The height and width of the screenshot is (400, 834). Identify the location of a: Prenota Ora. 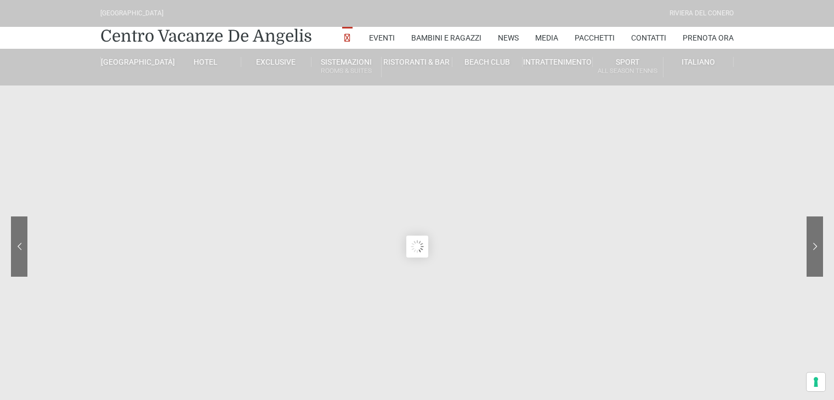
(708, 38).